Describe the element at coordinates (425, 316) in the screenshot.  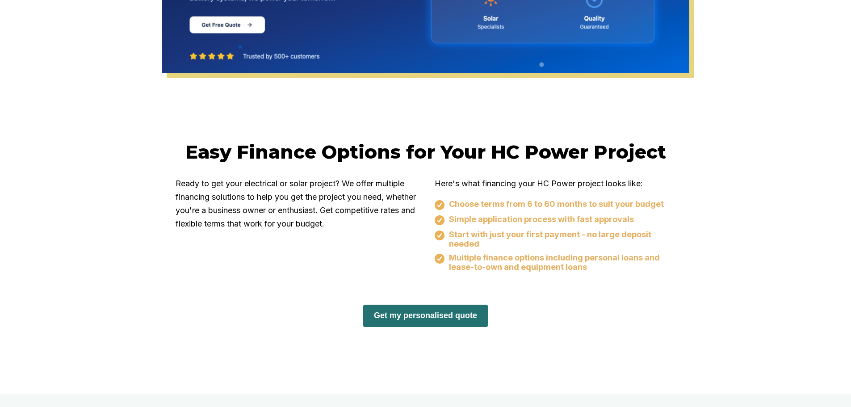
I see `a: Get my personalised quote` at that location.